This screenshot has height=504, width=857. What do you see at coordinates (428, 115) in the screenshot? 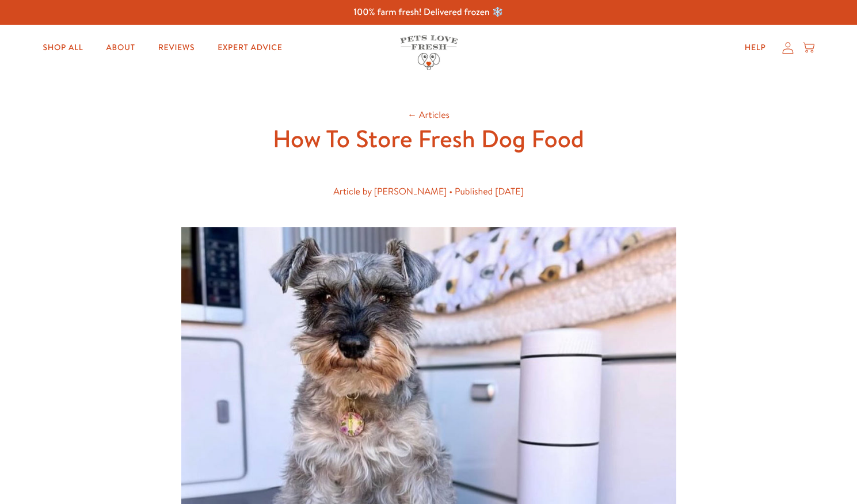
I see `a: ← Articles` at bounding box center [428, 115].